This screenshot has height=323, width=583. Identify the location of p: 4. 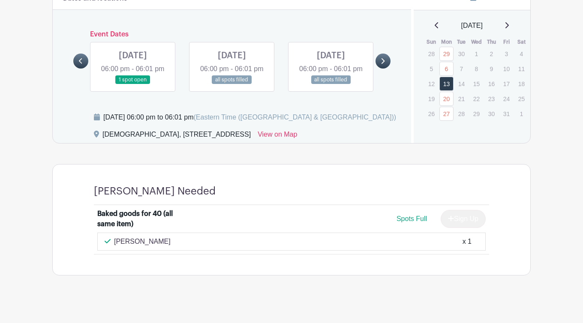
(521, 54).